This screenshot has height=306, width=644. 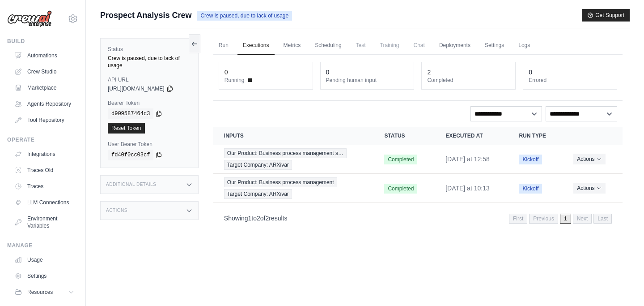 I want to click on div: 2, so click(x=429, y=72).